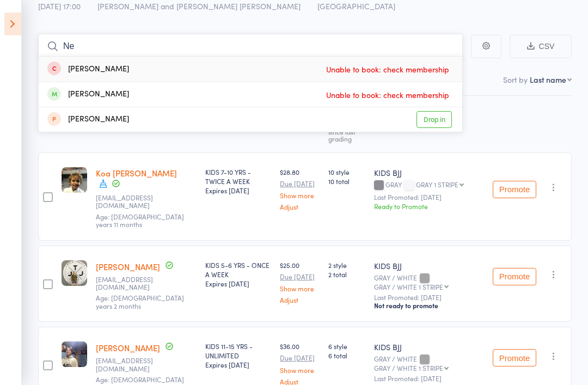  I want to click on div: KIDS 7-10 YRS - TWICE A WEEK, so click(238, 181).